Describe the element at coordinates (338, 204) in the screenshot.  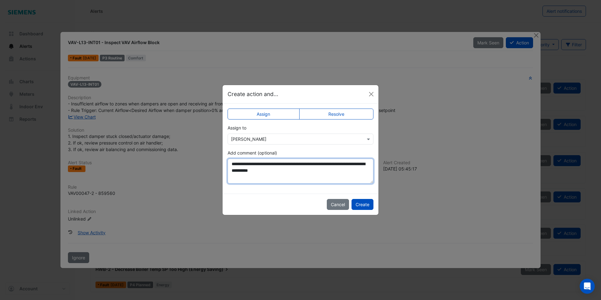
I see `button: Cancel` at that location.